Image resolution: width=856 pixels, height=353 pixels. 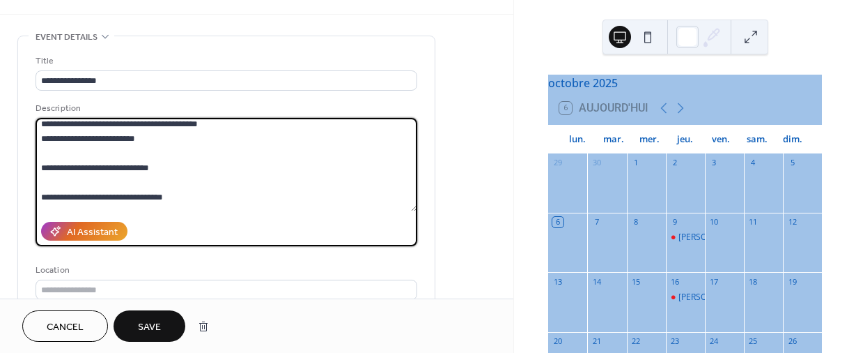 I want to click on div: 29, so click(x=557, y=162).